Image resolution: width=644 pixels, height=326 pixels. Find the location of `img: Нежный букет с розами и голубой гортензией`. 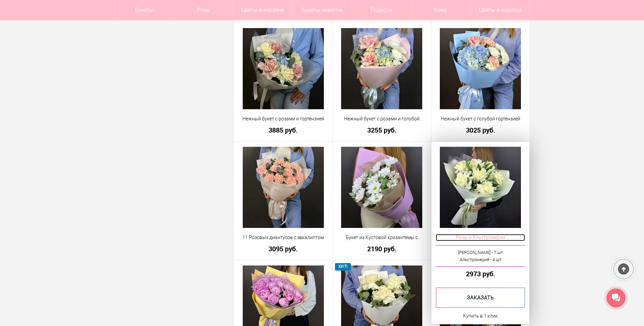

img: Нежный букет с розами и голубой гортензией is located at coordinates (382, 69).